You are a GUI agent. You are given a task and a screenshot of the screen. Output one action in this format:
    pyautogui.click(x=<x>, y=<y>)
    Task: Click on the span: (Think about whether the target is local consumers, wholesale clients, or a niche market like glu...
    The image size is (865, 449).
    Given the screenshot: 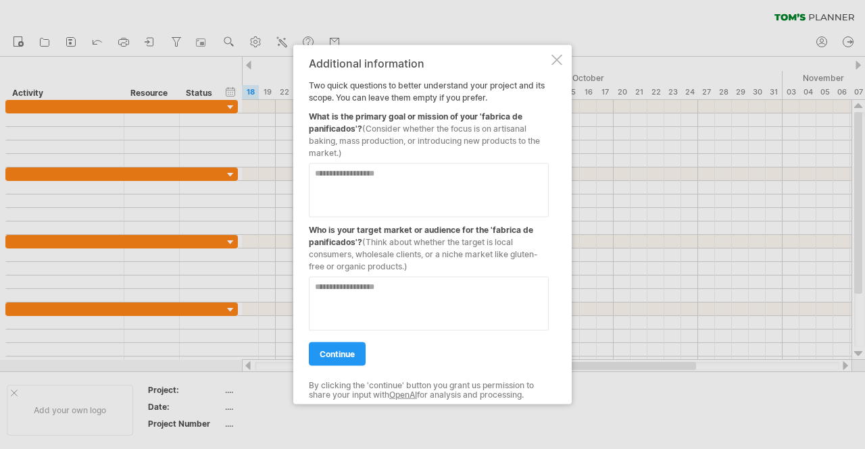 What is the action you would take?
    pyautogui.click(x=423, y=253)
    